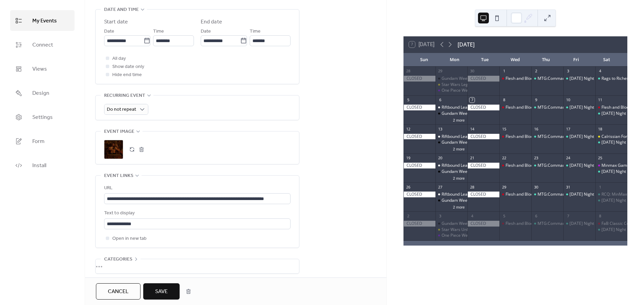 Image resolution: width=644 pixels, height=305 pixels. Describe the element at coordinates (42, 21) in the screenshot. I see `a: My Events` at that location.